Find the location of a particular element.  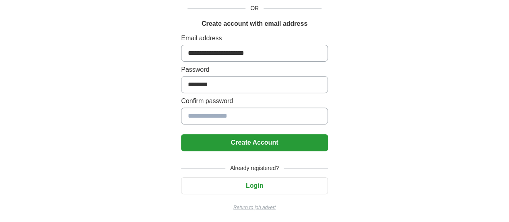

span: Already registered? is located at coordinates (254, 168).